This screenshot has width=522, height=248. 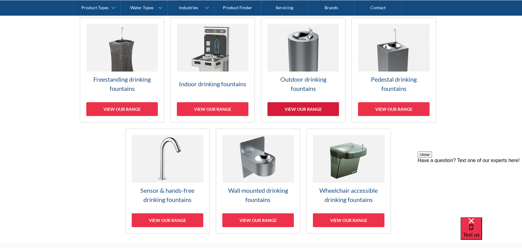 I want to click on div: Product Types, so click(x=95, y=7).